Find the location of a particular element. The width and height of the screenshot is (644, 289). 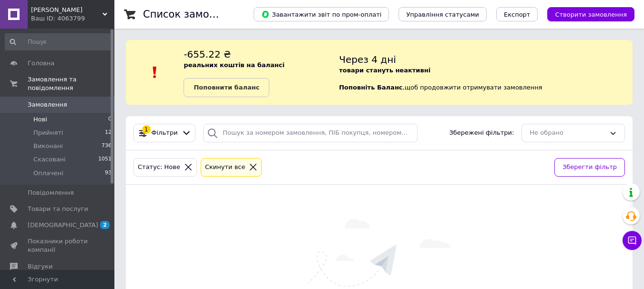

span: Зберегти фільтр is located at coordinates (589, 167).